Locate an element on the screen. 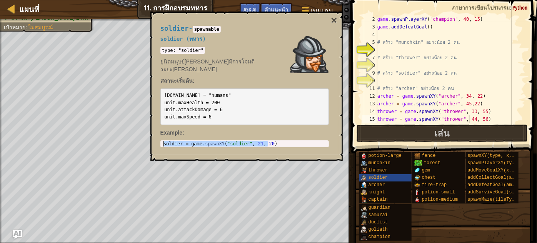 The width and height of the screenshot is (537, 243). div: 4 is located at coordinates (370, 35).